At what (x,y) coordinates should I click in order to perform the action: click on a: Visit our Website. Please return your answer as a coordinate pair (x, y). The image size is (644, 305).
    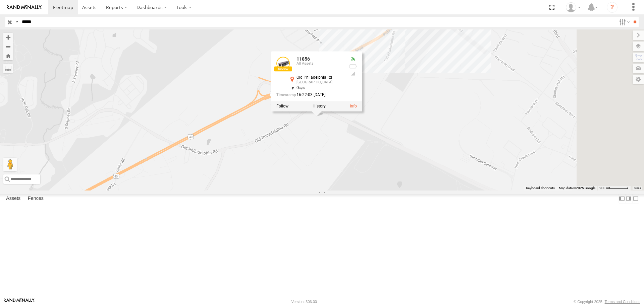
    Looking at the image, I should click on (19, 302).